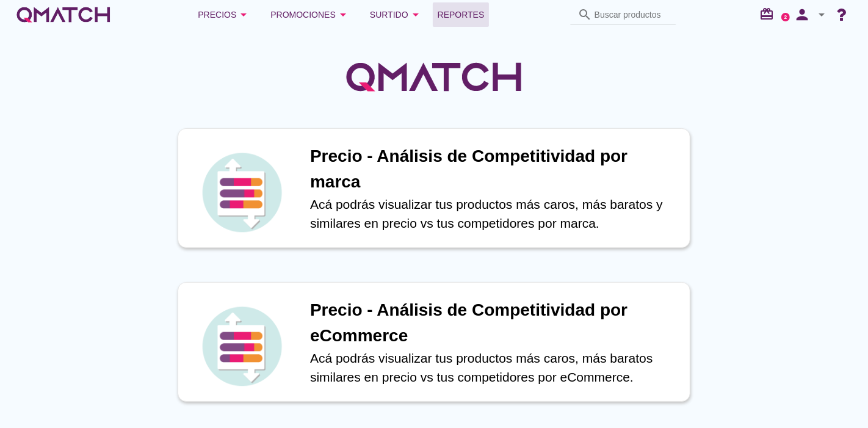  What do you see at coordinates (785, 17) in the screenshot?
I see `text: 2` at bounding box center [785, 17].